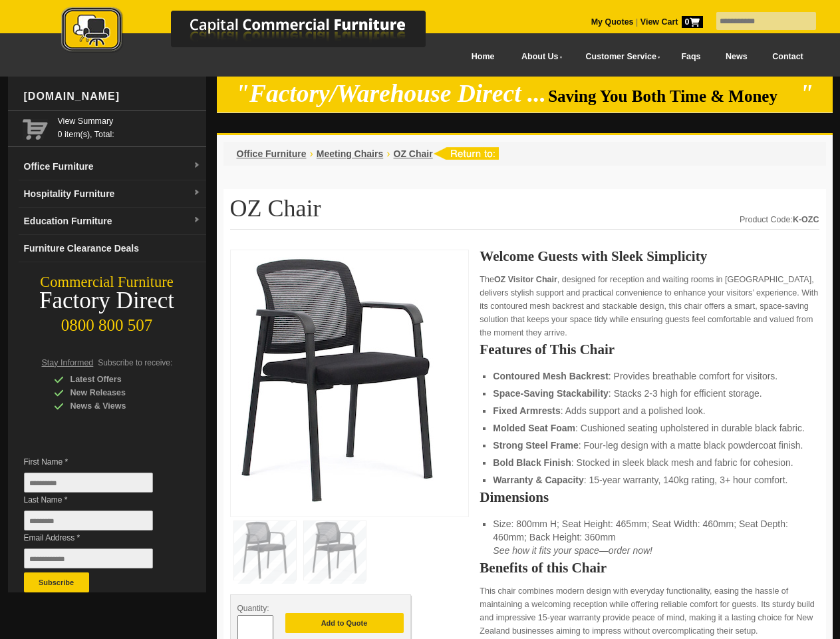 Image resolution: width=840 pixels, height=639 pixels. What do you see at coordinates (650, 463) in the screenshot?
I see `li: : Stocked in sleek black mesh and fabric for cohesion.` at bounding box center [650, 463].